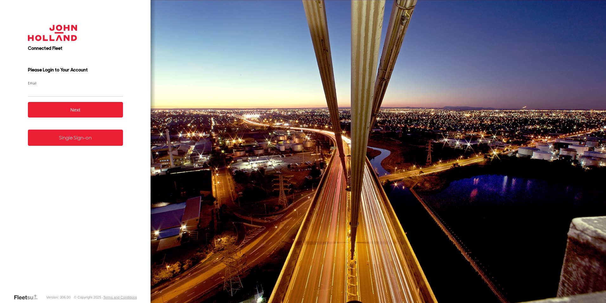 This screenshot has width=606, height=303. What do you see at coordinates (75, 48) in the screenshot?
I see `h2: Connected Fleet` at bounding box center [75, 48].